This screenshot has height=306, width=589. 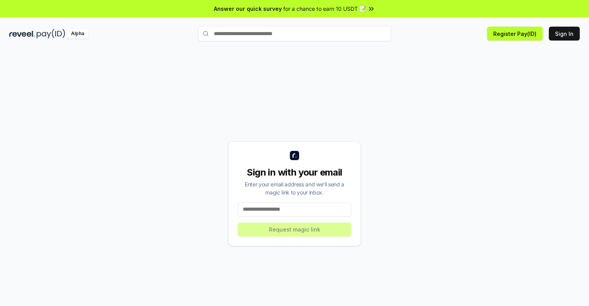 I want to click on img: logo_small, so click(x=294, y=155).